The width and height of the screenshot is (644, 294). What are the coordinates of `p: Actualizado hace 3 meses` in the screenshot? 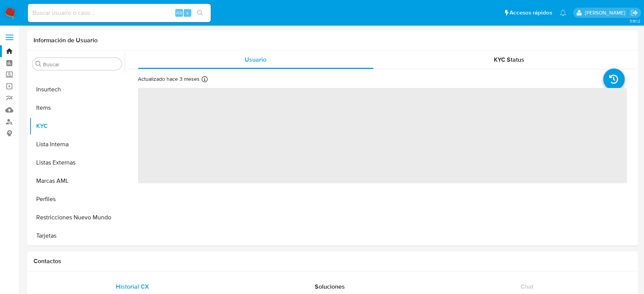 It's located at (169, 79).